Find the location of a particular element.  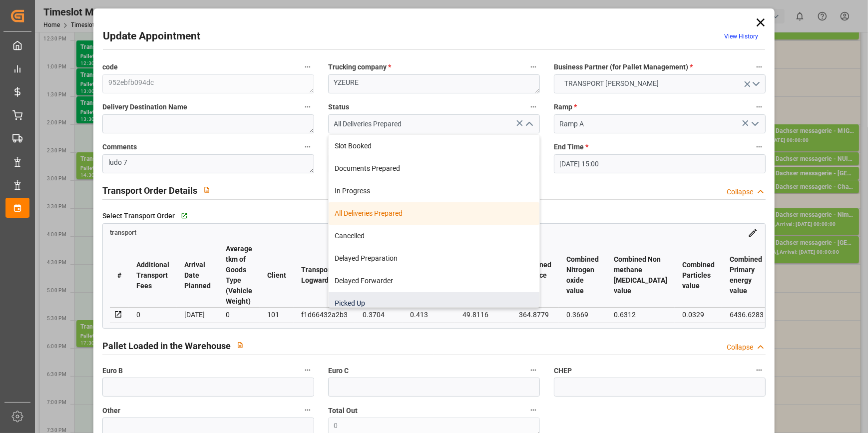

button: code is located at coordinates (308, 67).